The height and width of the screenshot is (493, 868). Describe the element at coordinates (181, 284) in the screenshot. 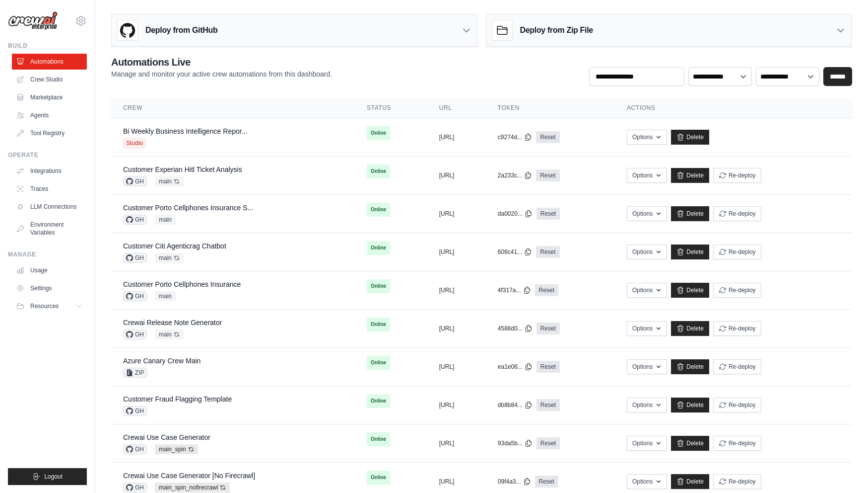

I see `a: Customer Porto Cellphones Insurance` at that location.